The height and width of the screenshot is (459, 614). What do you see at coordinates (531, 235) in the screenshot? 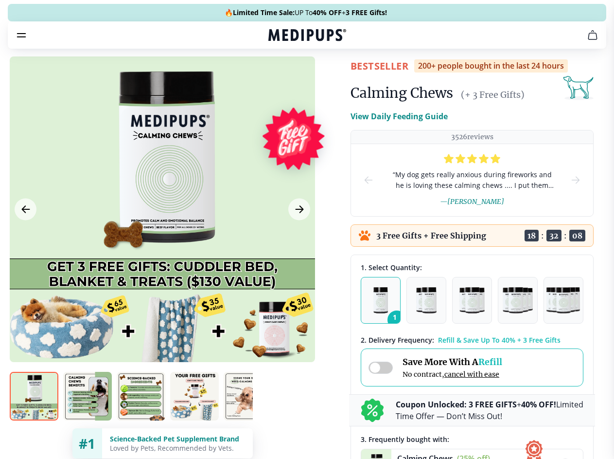
I see `span: 18` at bounding box center [531, 235].